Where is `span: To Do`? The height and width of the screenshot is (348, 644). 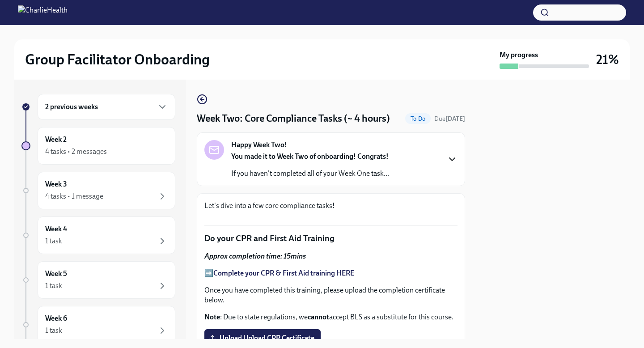
span: To Do is located at coordinates (418, 119).